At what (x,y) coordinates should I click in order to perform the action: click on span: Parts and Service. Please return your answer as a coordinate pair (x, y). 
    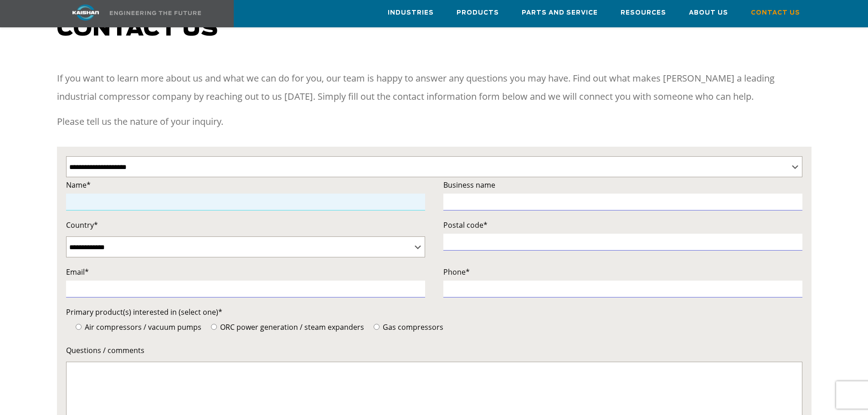
    Looking at the image, I should click on (560, 13).